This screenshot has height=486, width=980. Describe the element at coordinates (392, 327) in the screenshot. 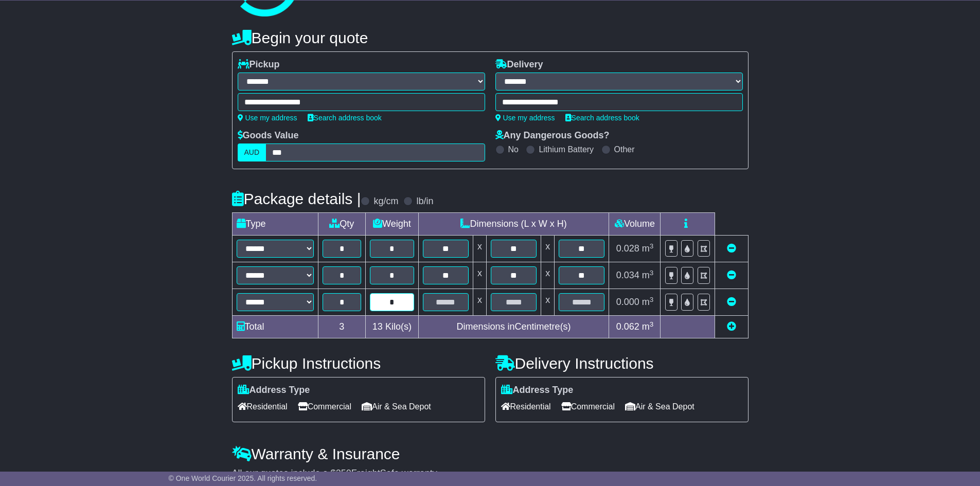

I see `td: Kilo(s)` at that location.